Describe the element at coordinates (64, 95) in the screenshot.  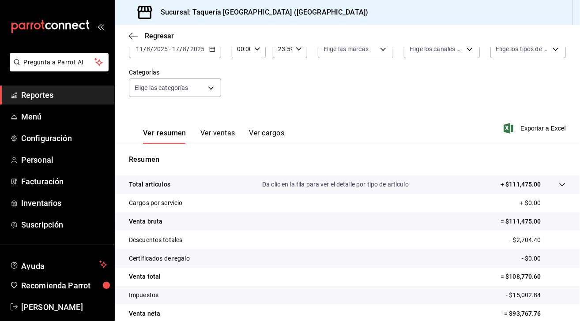
I see `span: Reportes` at that location.